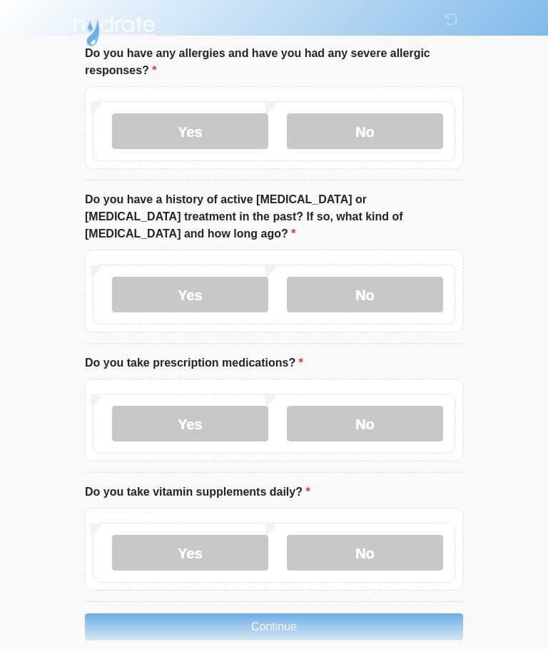 The height and width of the screenshot is (649, 548). I want to click on label: Do you have any allergies and have you had any severe allergic responses?, so click(274, 62).